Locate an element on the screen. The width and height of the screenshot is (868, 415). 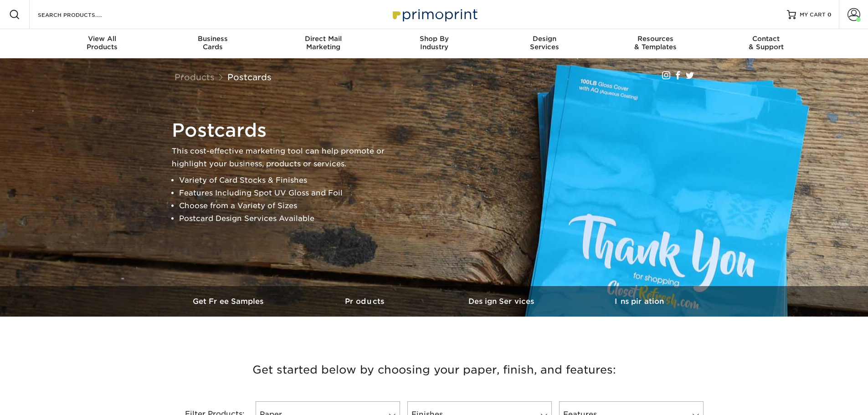
div: Services is located at coordinates (544, 43).